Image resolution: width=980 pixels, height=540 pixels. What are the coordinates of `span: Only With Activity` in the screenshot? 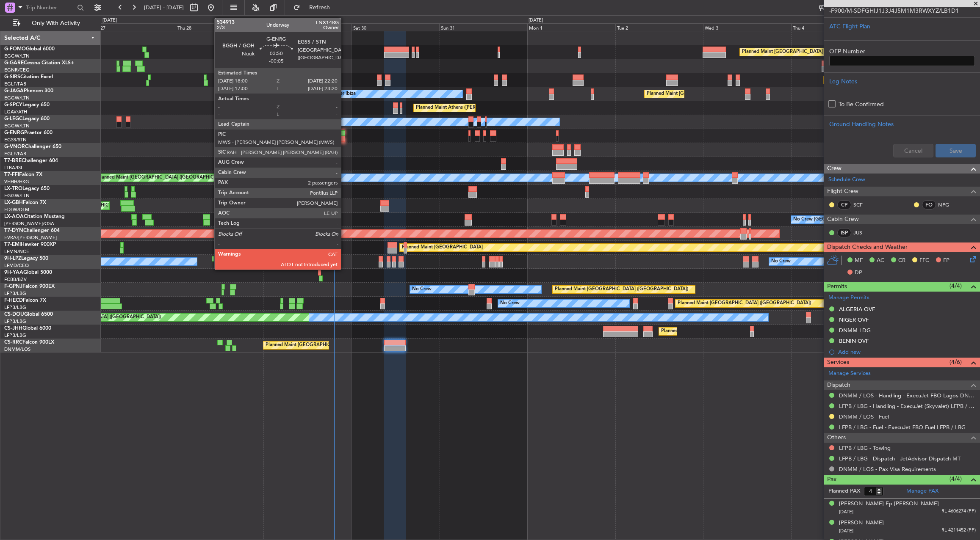 It's located at (56, 23).